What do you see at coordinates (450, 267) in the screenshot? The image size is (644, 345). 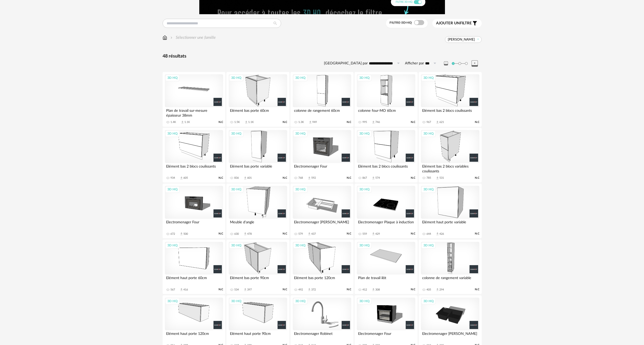 I see `a: 3D HQ colonne de rangement variable 405 Download icon 294 N.C` at bounding box center [450, 267].